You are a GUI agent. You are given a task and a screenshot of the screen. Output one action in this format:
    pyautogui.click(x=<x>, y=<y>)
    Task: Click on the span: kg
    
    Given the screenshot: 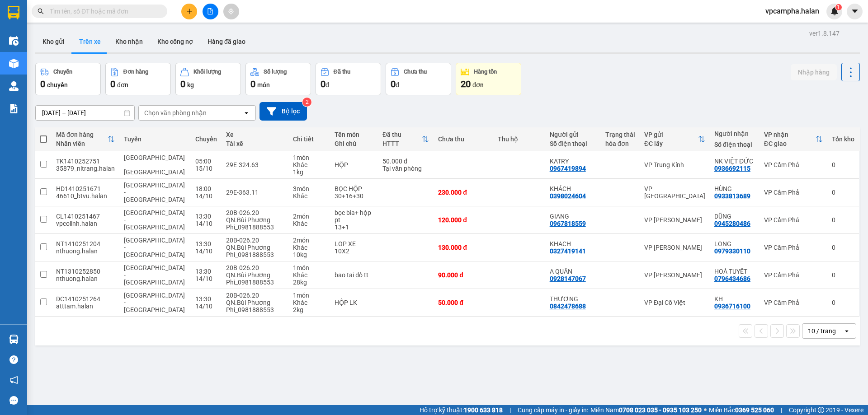 What is the action you would take?
    pyautogui.click(x=190, y=85)
    